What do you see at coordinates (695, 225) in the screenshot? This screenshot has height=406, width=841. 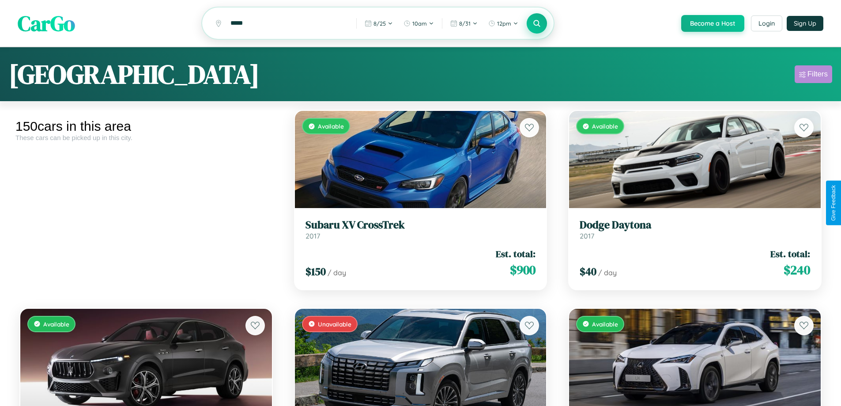 I see `h3: Dodge Daytona` at bounding box center [695, 225].